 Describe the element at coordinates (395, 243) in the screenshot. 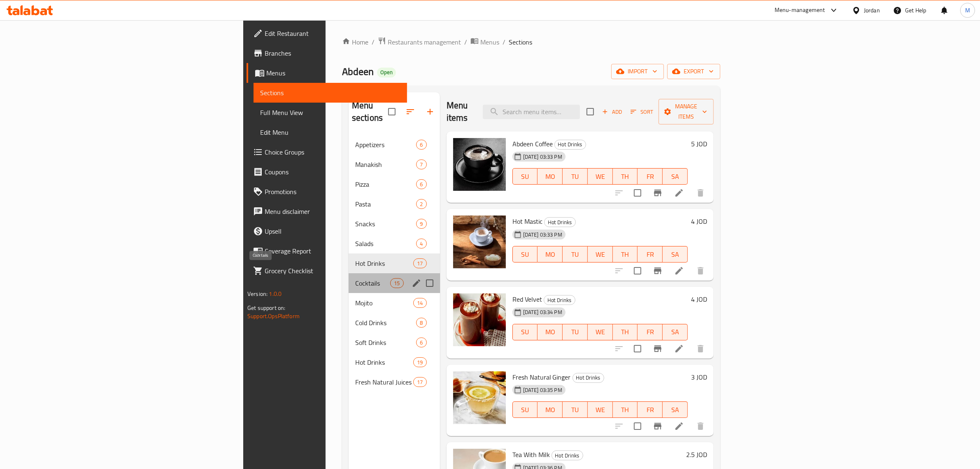

I see `div: Salads4` at that location.